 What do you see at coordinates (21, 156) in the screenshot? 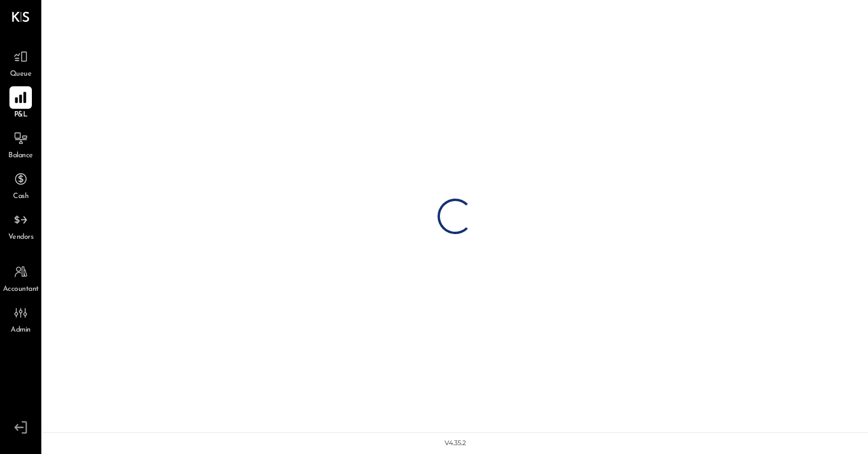
I see `span: Balance` at bounding box center [21, 156].